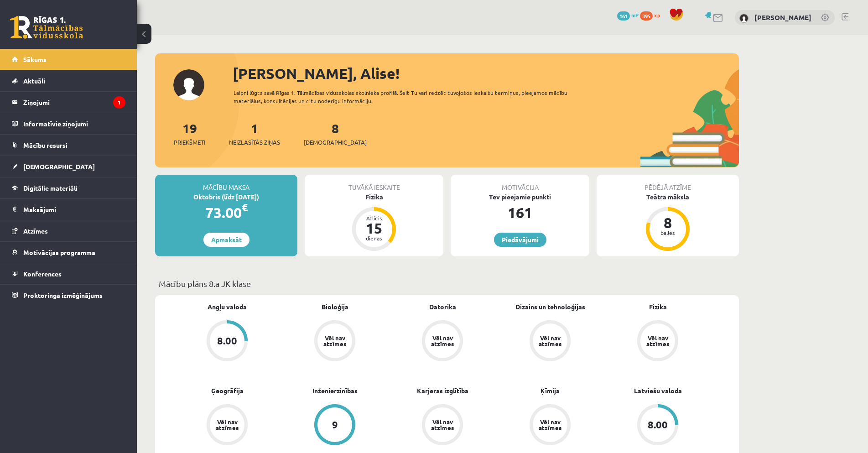  Describe the element at coordinates (442, 306) in the screenshot. I see `a: Datorika` at that location.